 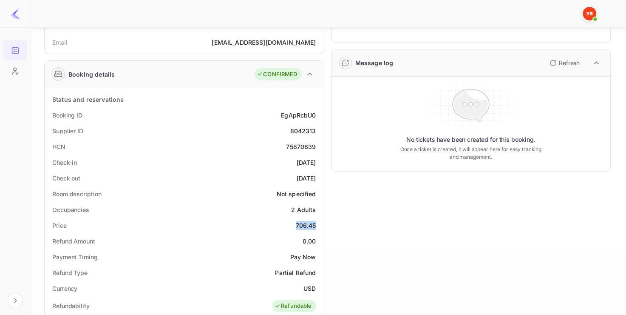 I want to click on div: 0.00, so click(x=309, y=241).